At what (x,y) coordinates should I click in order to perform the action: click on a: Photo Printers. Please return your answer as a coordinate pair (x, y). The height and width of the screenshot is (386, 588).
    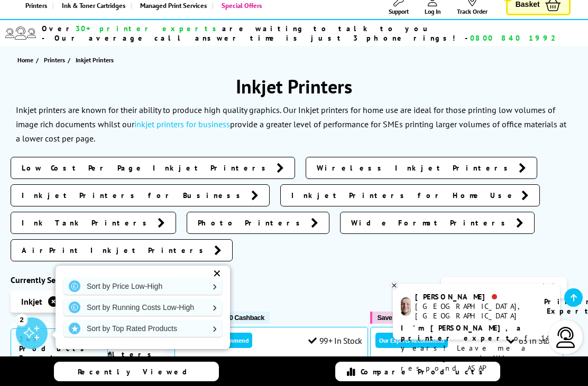
    Looking at the image, I should click on (258, 223).